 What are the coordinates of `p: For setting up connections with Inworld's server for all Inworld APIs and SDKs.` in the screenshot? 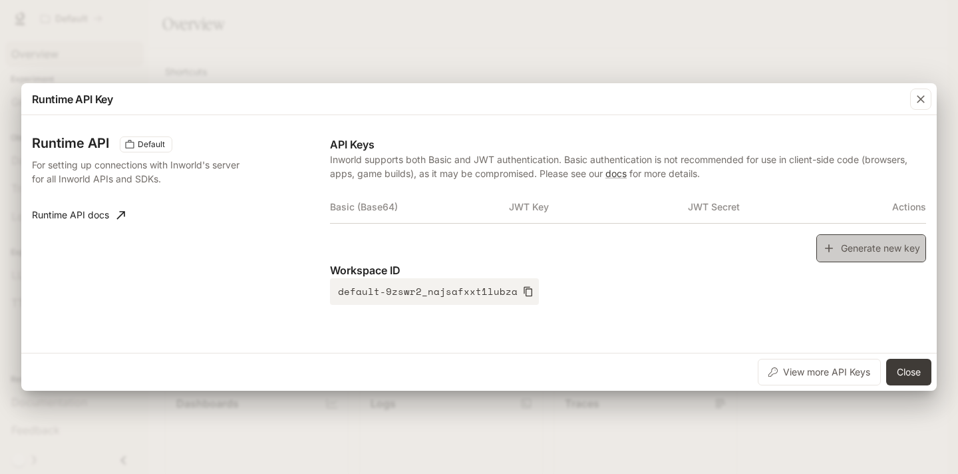 It's located at (140, 172).